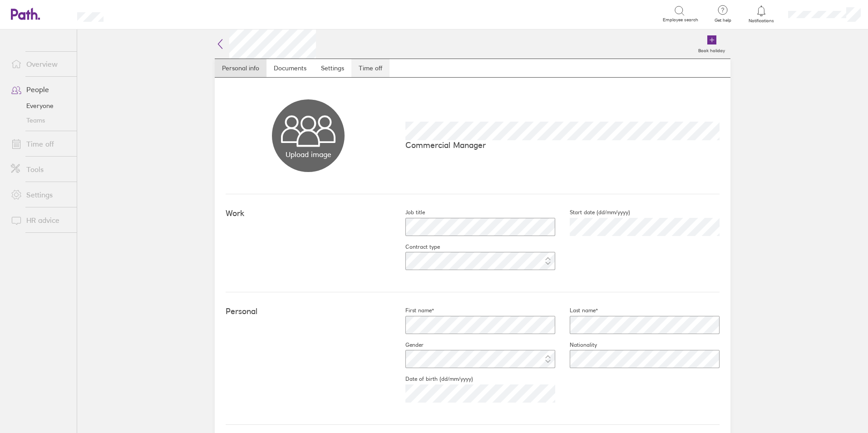 Image resolution: width=868 pixels, height=433 pixels. I want to click on a: Teams, so click(40, 121).